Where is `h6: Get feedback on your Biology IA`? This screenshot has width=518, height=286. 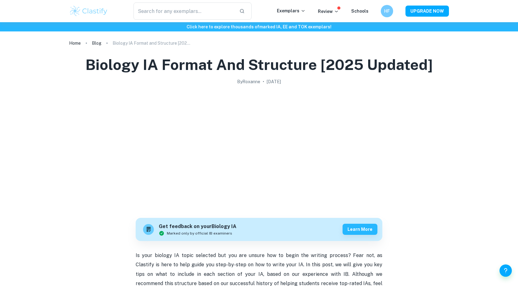
h6: Get feedback on your Biology IA is located at coordinates (198, 227).